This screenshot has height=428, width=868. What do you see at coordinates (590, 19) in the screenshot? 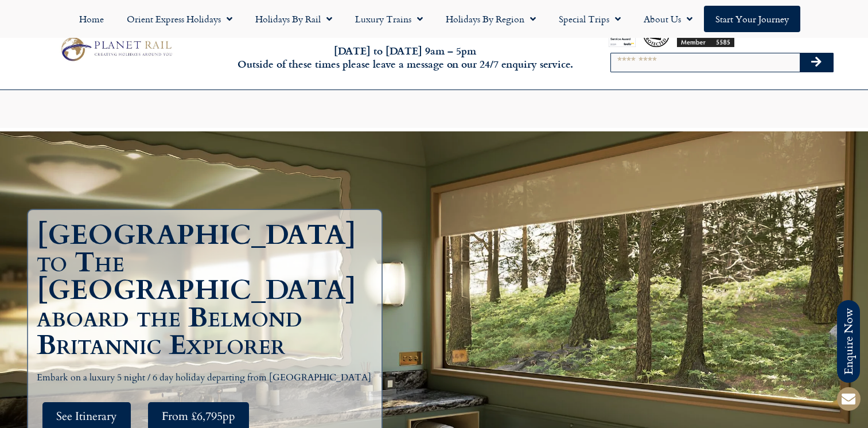
I see `a: Special Trips` at bounding box center [590, 19].